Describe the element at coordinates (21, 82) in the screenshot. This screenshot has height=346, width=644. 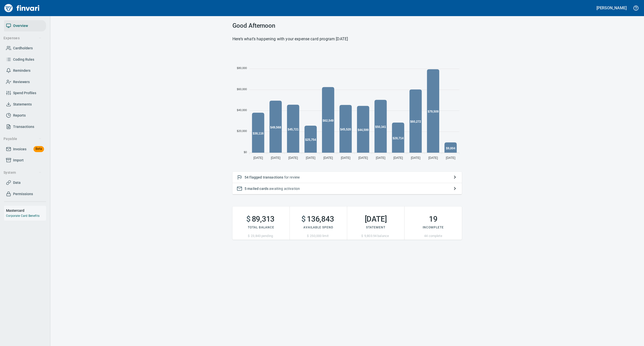
I see `span: Reviewers` at that location.